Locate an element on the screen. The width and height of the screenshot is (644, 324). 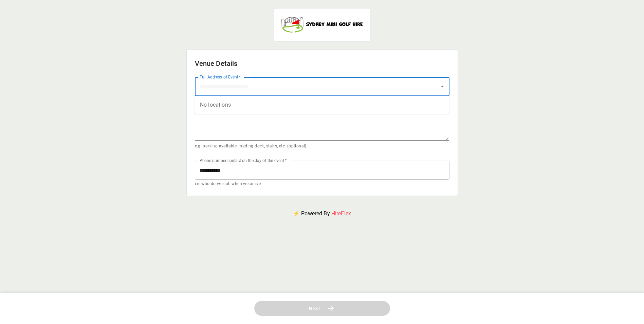
button: Next is located at coordinates (322, 308).